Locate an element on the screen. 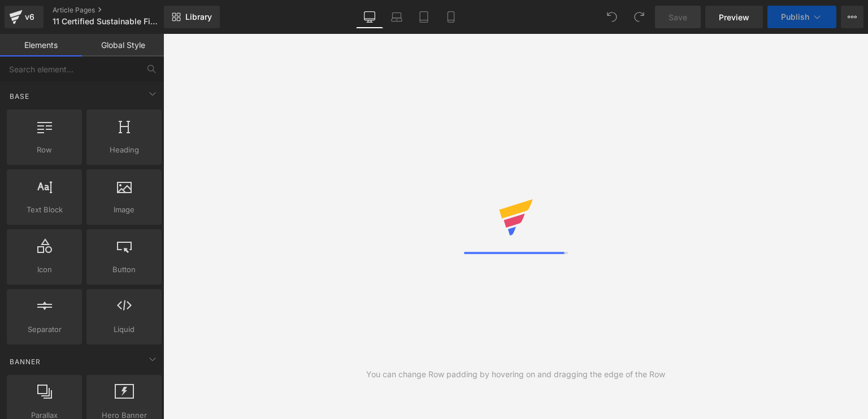 The image size is (868, 419). span: Banner is located at coordinates (25, 361).